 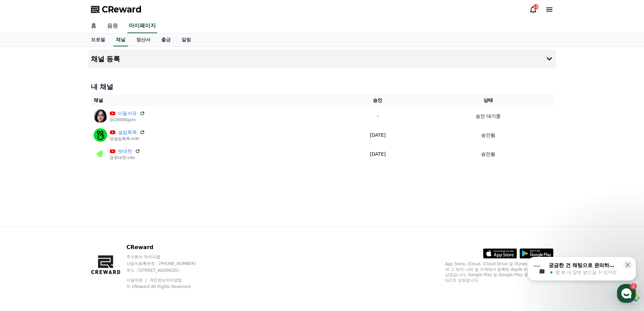 I want to click on a: 음원, so click(x=113, y=26).